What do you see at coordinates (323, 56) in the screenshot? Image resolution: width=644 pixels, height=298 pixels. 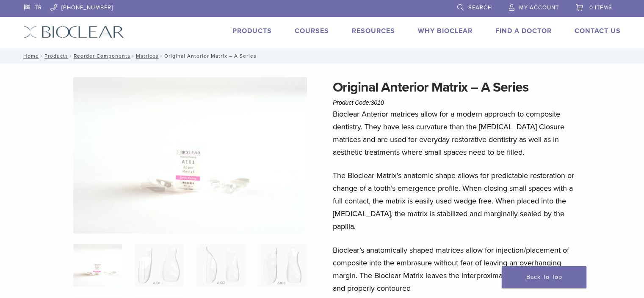 I see `nav: Original Anterior Matrix – A Series` at bounding box center [323, 56].